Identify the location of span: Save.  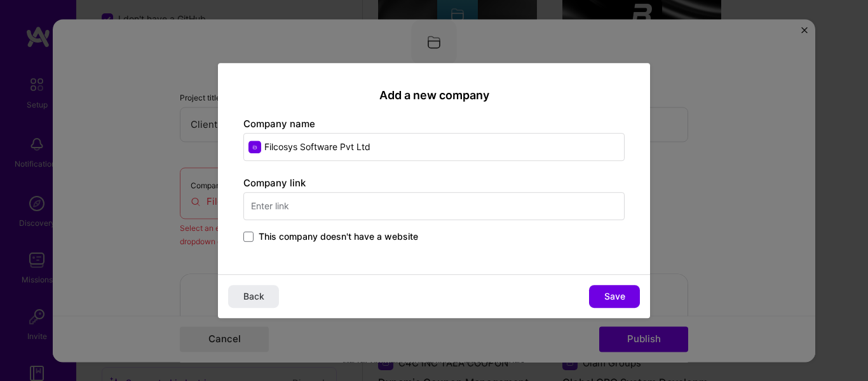
(614, 297).